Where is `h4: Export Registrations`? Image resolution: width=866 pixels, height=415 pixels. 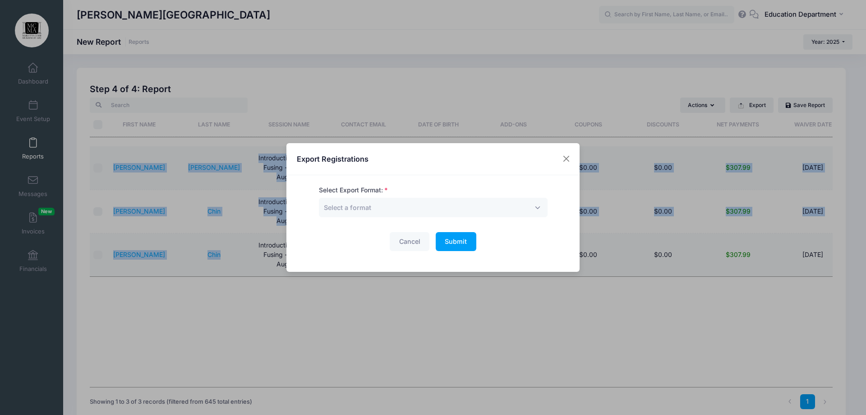
h4: Export Registrations is located at coordinates (333, 159).